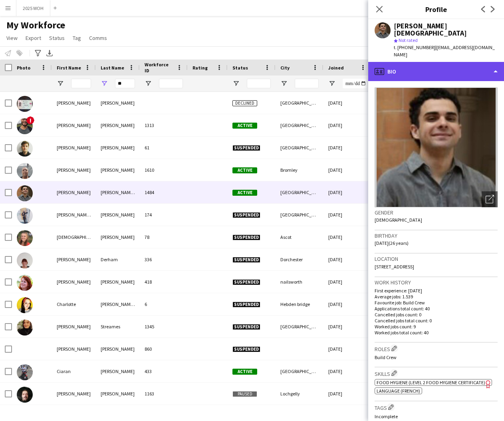  I want to click on input: Joined Filter Input, so click(355, 83).